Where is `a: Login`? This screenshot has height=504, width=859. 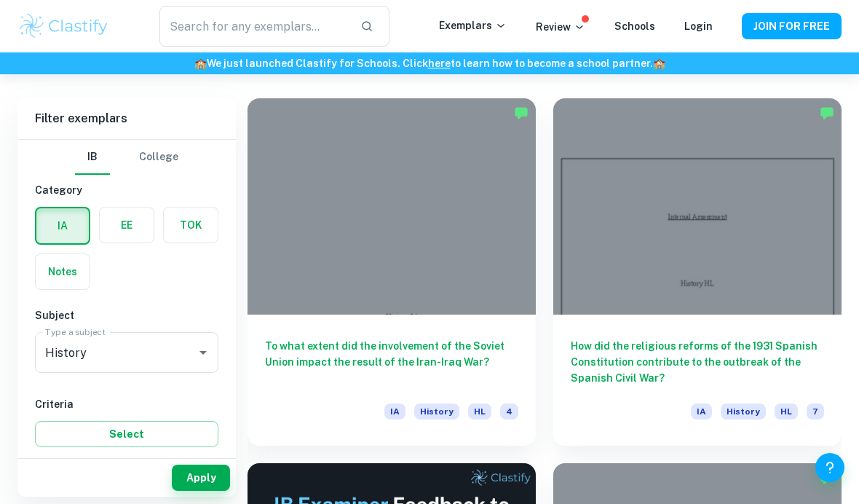
a: Login is located at coordinates (698, 26).